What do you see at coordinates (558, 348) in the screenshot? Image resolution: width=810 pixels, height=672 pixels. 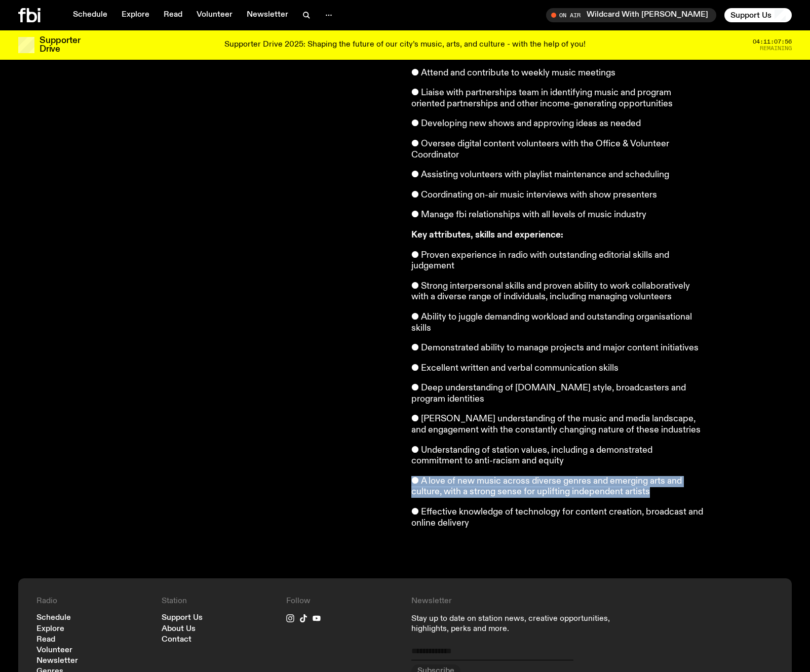 I see `p: ● Demonstrated ability to manage projects and major content initiatives` at bounding box center [558, 348].